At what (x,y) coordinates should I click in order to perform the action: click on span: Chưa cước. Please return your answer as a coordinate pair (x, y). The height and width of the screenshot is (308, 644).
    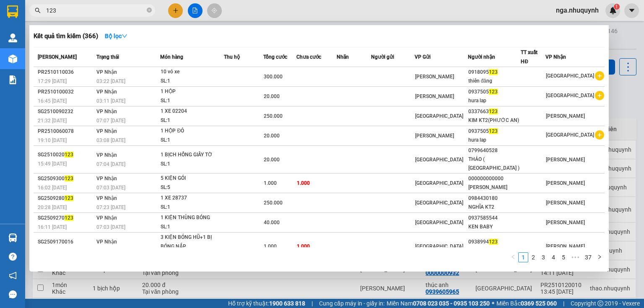
    Looking at the image, I should click on (308, 57).